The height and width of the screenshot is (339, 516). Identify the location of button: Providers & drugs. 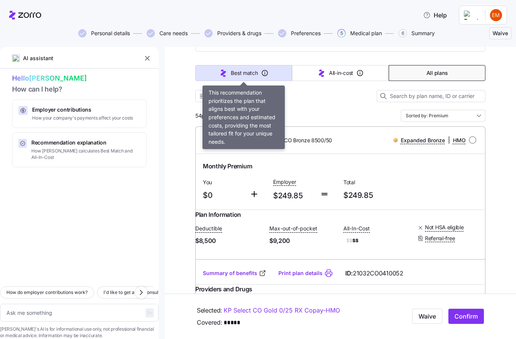
(233, 33).